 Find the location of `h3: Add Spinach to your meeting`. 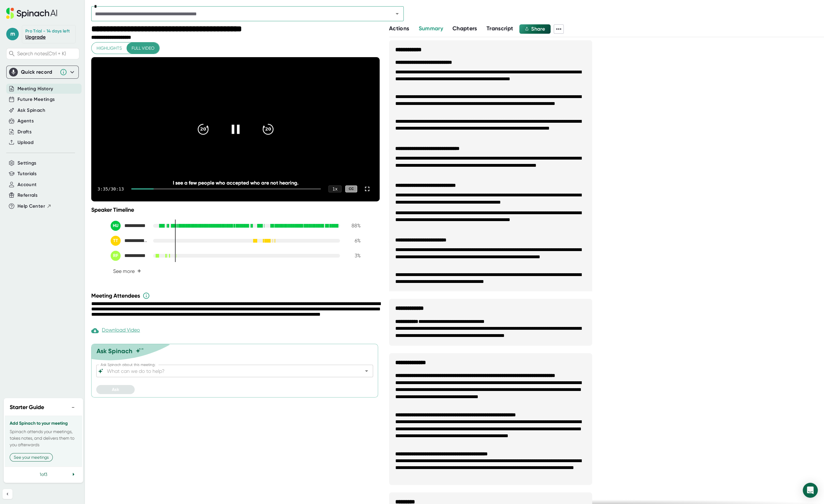

h3: Add Spinach to your meeting is located at coordinates (44, 424).